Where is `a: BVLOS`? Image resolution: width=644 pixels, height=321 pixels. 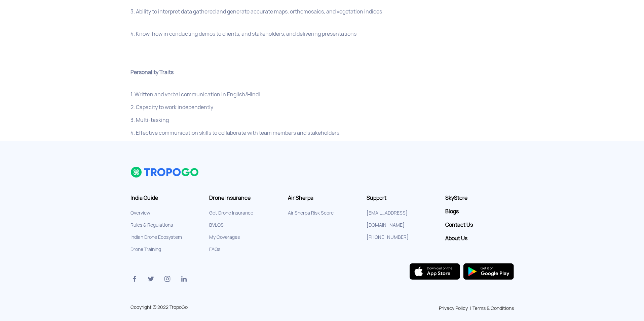 a: BVLOS is located at coordinates (216, 225).